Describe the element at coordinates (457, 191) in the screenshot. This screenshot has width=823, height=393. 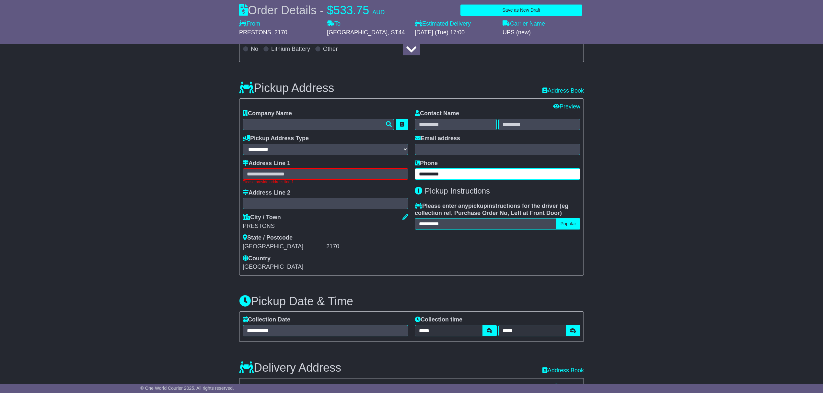
I see `span: Pickup Instructions` at that location.